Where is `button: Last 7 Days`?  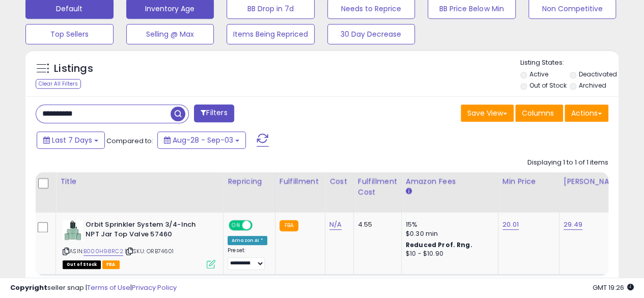 button: Last 7 Days is located at coordinates (71, 140).